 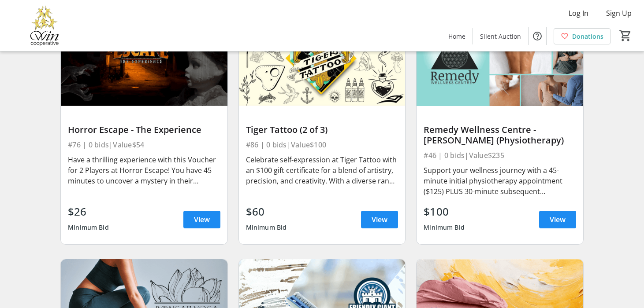 What do you see at coordinates (587, 36) in the screenshot?
I see `span: Donations` at bounding box center [587, 36].